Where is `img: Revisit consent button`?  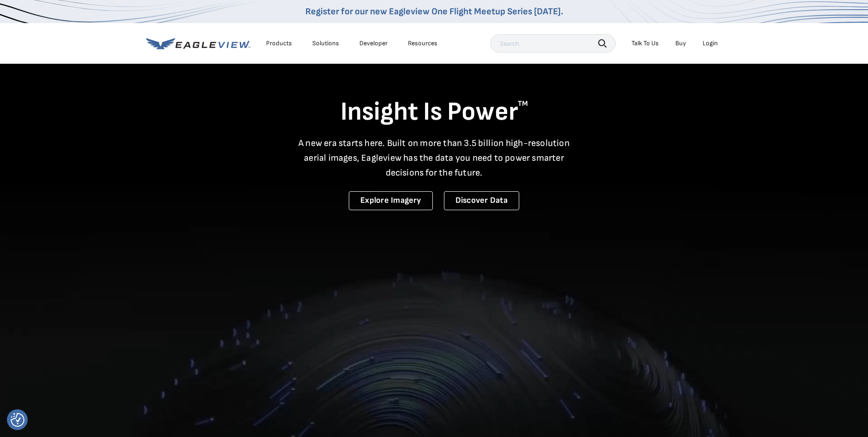 img: Revisit consent button is located at coordinates (18, 420).